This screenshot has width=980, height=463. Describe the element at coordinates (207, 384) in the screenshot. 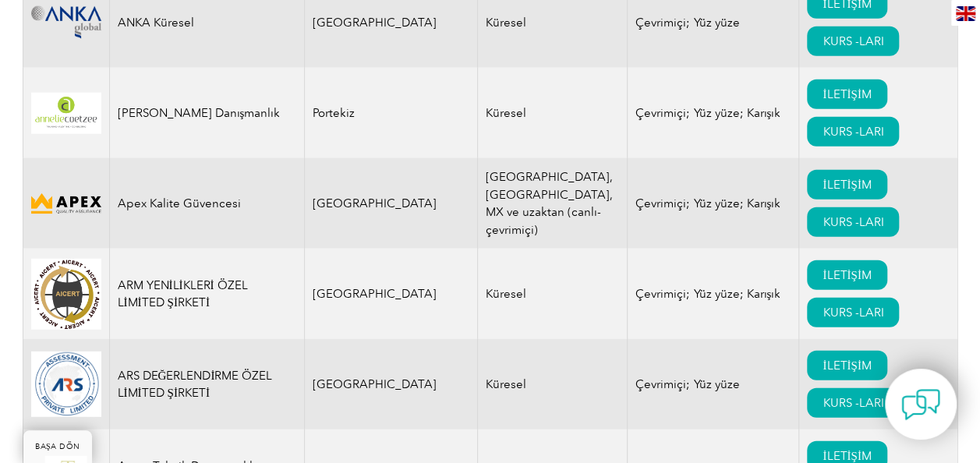

I see `td: ARS DEĞERLENDİRME ÖZEL LİMİTED ŞİRKETİ` at that location.